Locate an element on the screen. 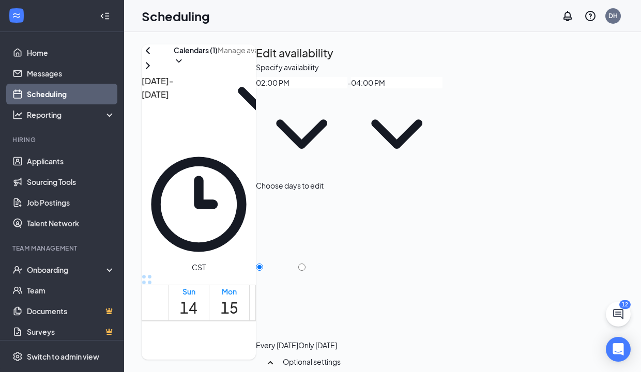  svg: ChevronRight is located at coordinates (148, 66).